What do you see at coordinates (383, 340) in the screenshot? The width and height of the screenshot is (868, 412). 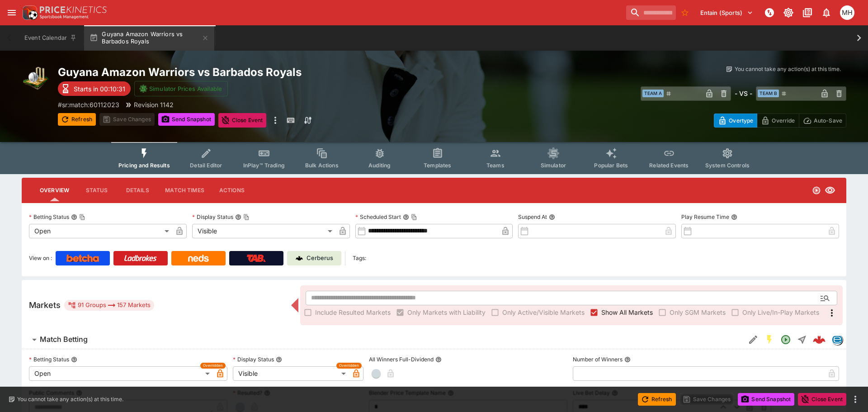 I see `button: Match Betting` at bounding box center [383, 340].